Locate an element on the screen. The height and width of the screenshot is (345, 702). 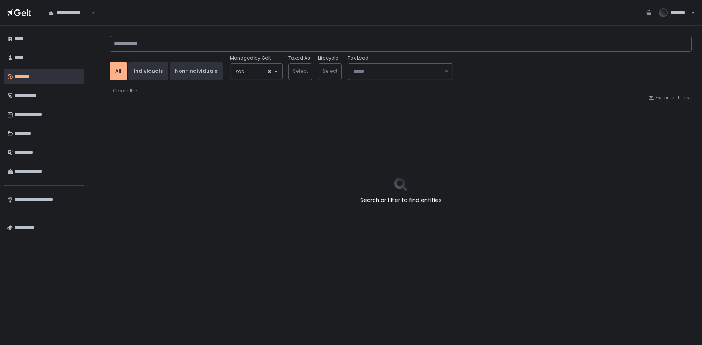
span: Yes is located at coordinates (239, 72).